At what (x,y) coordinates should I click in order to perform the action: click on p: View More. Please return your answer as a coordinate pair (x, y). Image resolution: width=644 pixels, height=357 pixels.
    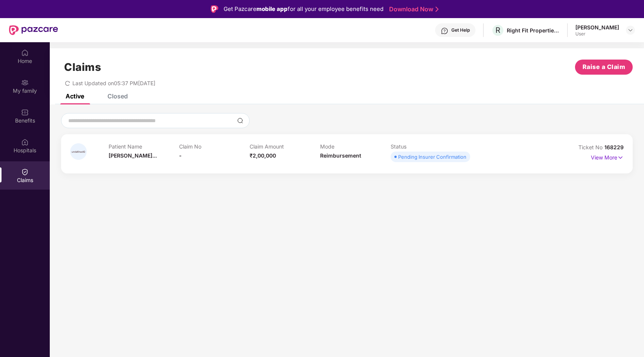
    Looking at the image, I should click on (607, 157).